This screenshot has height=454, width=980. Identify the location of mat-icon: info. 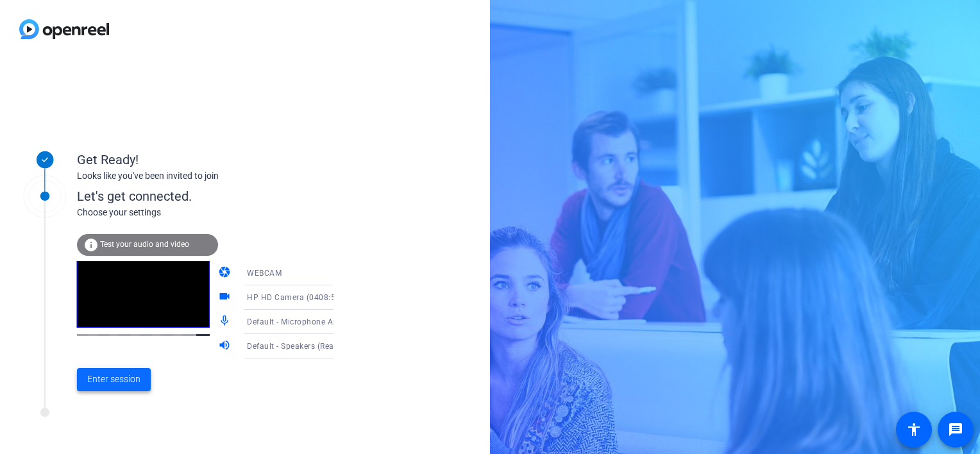
(91, 245).